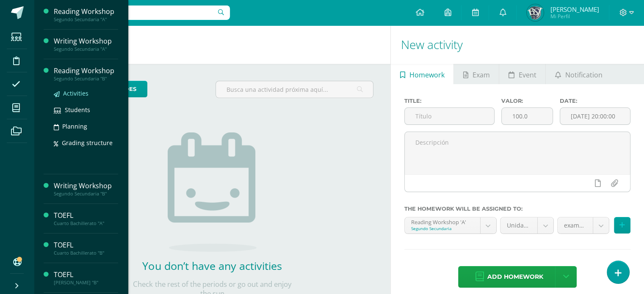 The width and height of the screenshot is (644, 294). Describe the element at coordinates (134, 13) in the screenshot. I see `input: Search a user…` at that location.